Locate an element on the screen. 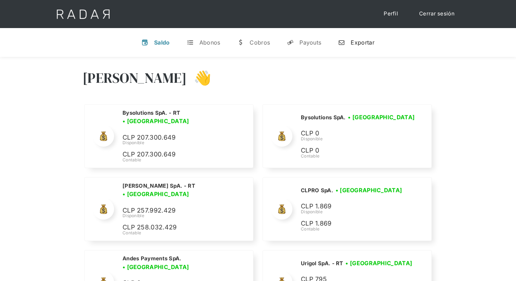 This screenshot has width=516, height=281. div: Cobros is located at coordinates (260, 43).